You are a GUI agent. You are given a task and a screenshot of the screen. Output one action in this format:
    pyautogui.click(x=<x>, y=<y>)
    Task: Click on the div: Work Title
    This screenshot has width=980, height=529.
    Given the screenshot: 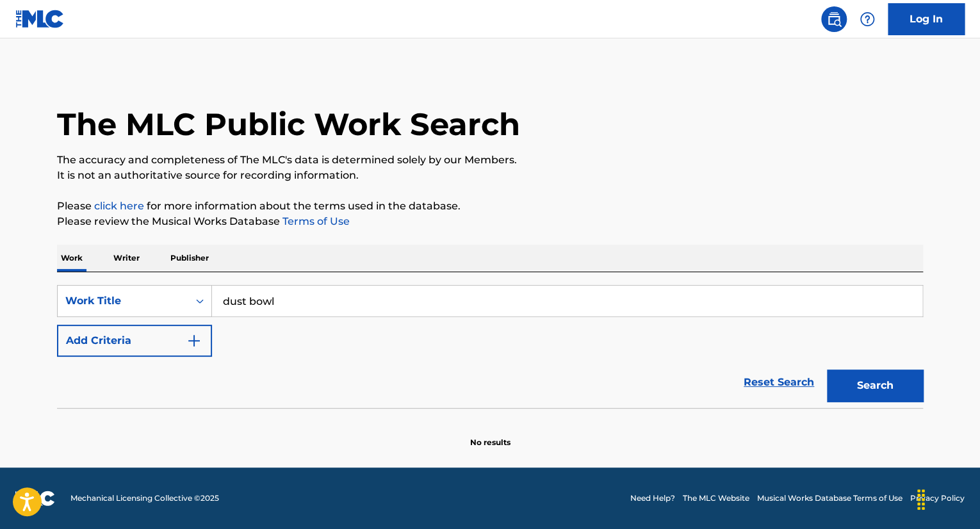 What is the action you would take?
    pyautogui.click(x=123, y=301)
    